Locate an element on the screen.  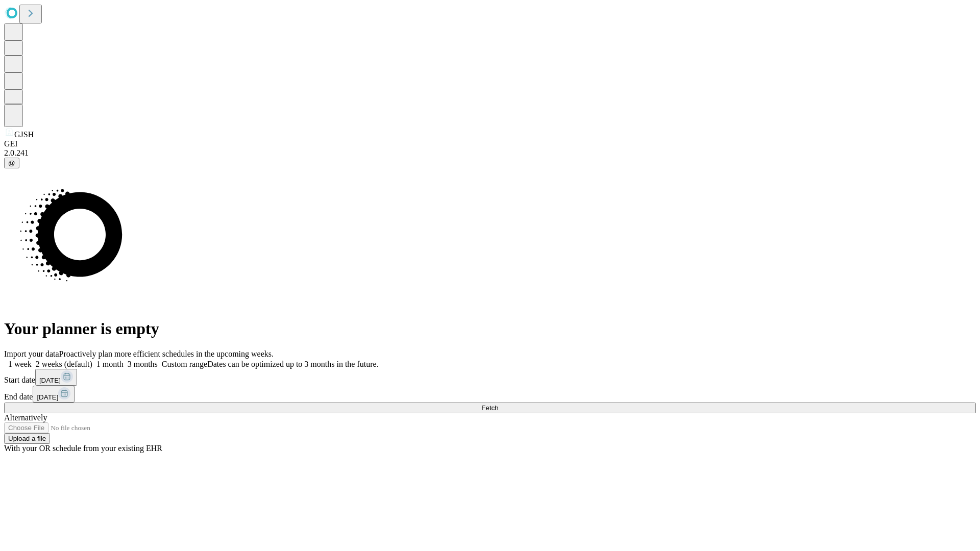
div: GEI is located at coordinates (490, 144).